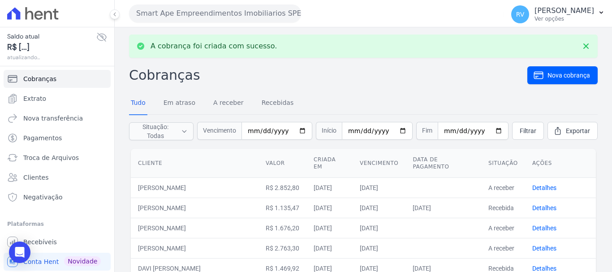 This screenshot has height=272, width=612. What do you see at coordinates (161, 131) in the screenshot?
I see `button: Situação: Todas` at bounding box center [161, 131].